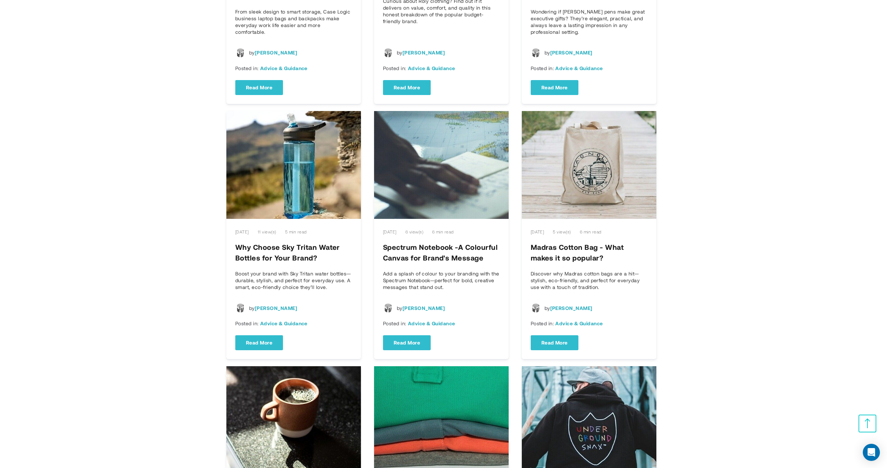  Describe the element at coordinates (585, 280) in the screenshot. I see `span: Discover why Madras cotton bags are a hit—stylish, eco-friendly, and perfect for everyday use wit...` at that location.